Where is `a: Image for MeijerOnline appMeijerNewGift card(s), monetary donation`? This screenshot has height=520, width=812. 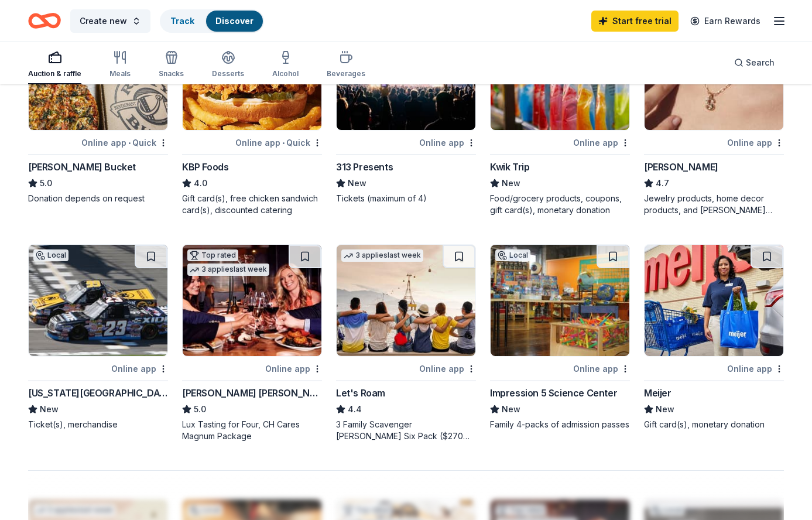
a: Image for MeijerOnline appMeijerNewGift card(s), monetary donation is located at coordinates (714, 337).